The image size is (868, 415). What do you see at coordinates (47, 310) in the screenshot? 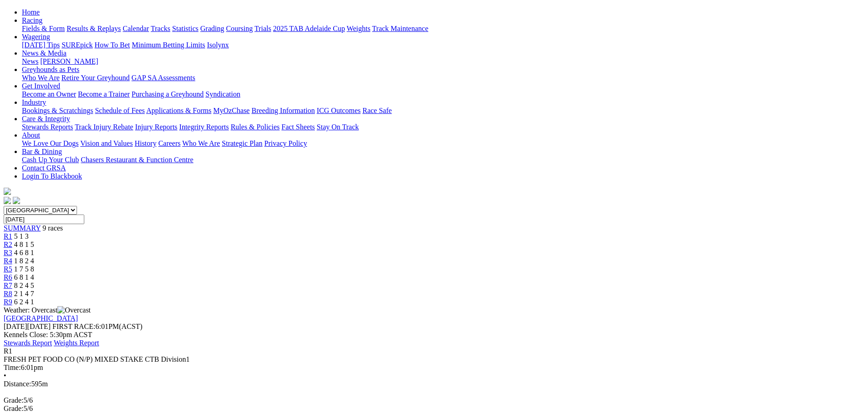
I see `span: Weather: Overcast` at bounding box center [47, 310].